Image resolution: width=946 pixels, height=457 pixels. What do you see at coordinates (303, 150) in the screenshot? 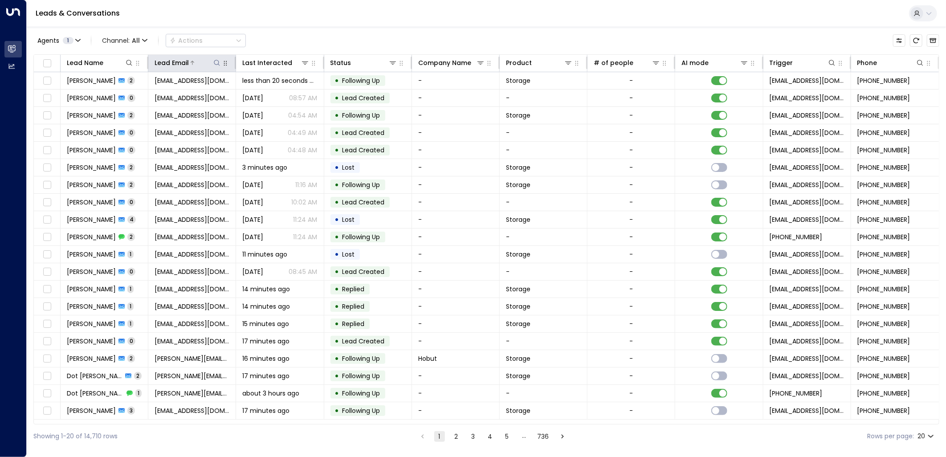
I see `p: 04:48 AM` at bounding box center [303, 150].